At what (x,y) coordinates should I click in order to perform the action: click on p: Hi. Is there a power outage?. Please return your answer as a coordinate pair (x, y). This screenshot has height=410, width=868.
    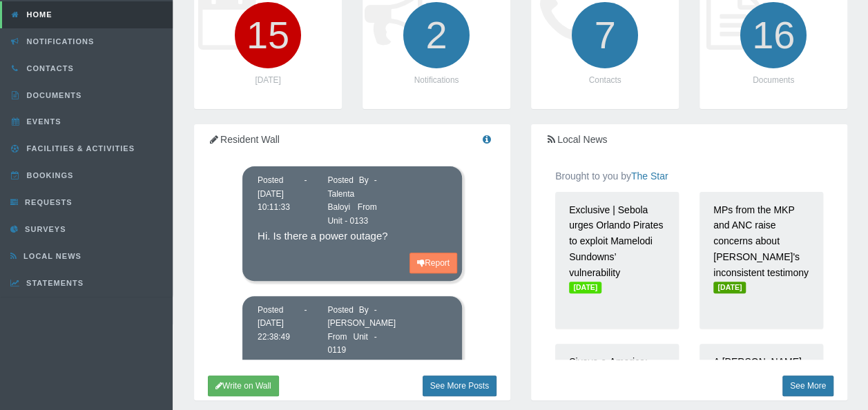
    Looking at the image, I should click on (352, 236).